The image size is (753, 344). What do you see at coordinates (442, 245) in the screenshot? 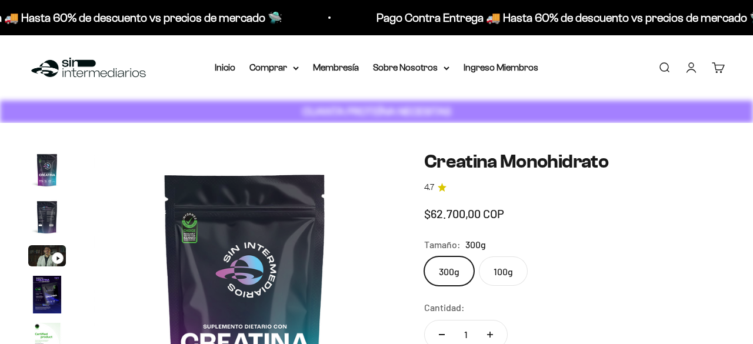
I see `legend: Tamaño:` at bounding box center [442, 245].